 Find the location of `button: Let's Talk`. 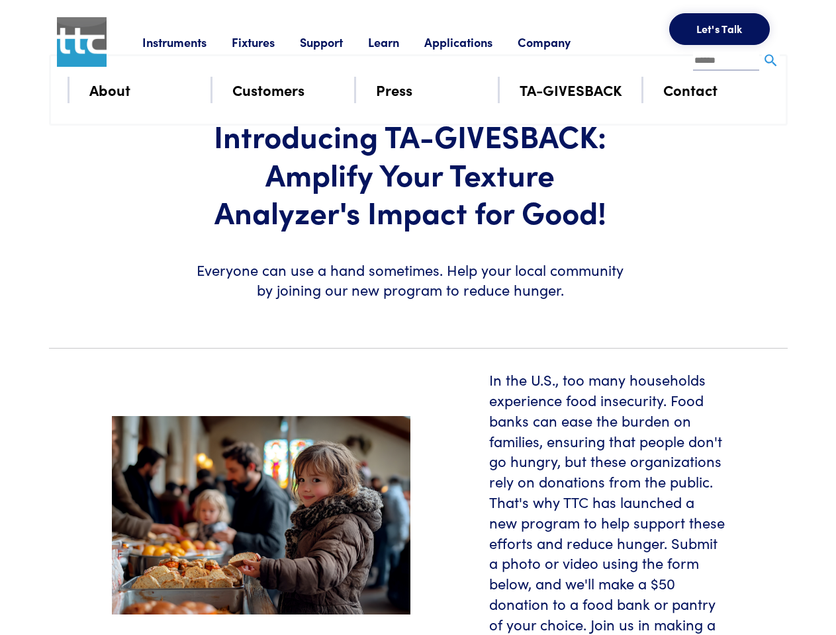

button: Let's Talk is located at coordinates (719, 29).